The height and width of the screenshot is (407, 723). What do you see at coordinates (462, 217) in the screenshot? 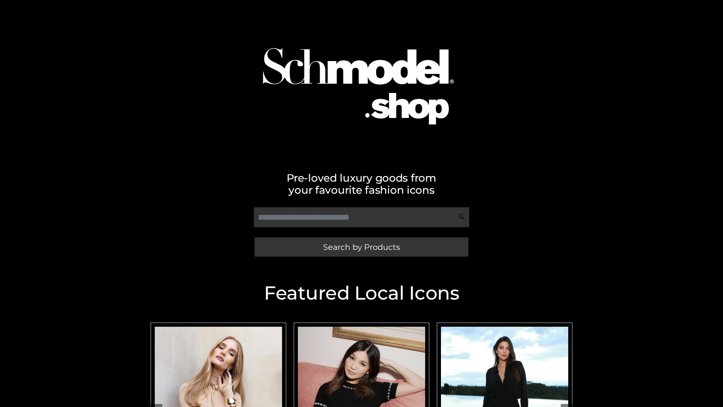
I see `img: Search Icon` at bounding box center [462, 217].